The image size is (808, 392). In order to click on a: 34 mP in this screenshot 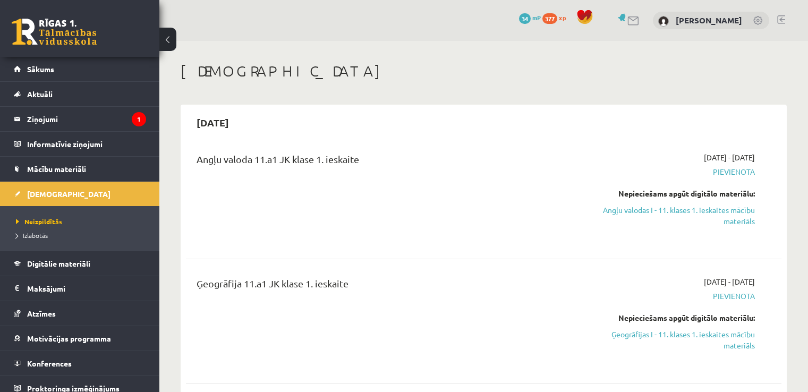, I will do `click(529, 18)`.